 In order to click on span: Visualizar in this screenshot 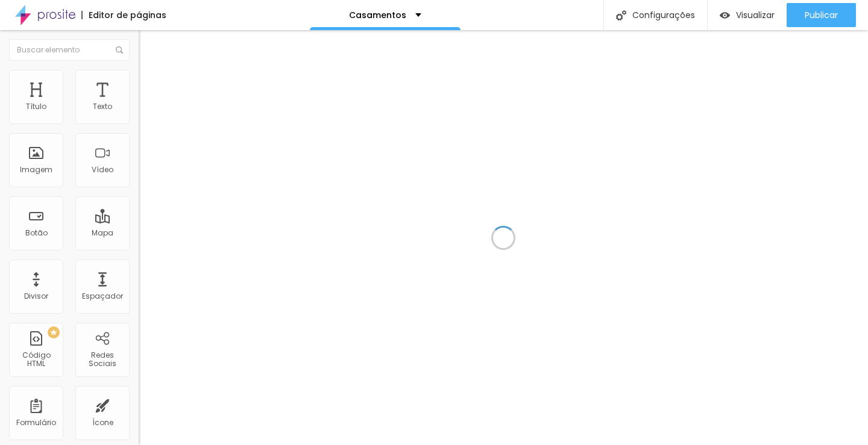, I will do `click(755, 15)`.